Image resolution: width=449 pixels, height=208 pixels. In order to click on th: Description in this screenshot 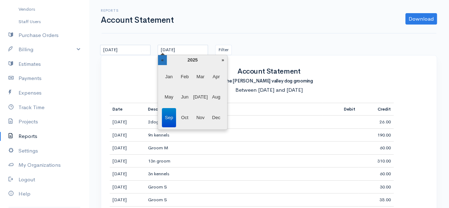, I will do `click(234, 109)`.